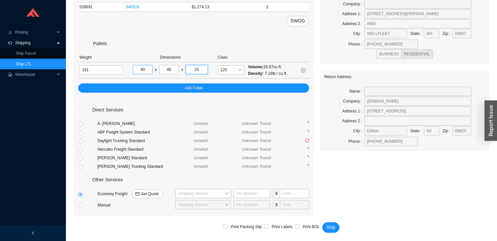 This screenshot has width=497, height=241. Describe the element at coordinates (197, 69) in the screenshot. I see `input: H` at that location.